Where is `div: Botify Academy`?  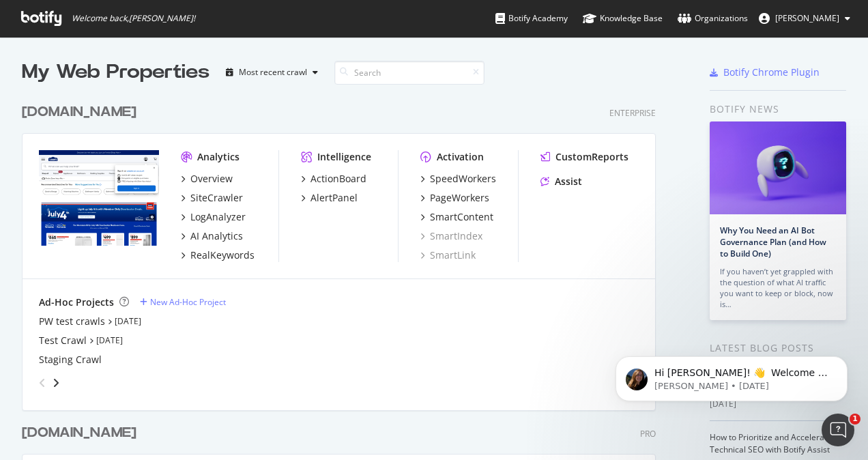
div: Botify Academy is located at coordinates (532, 18).